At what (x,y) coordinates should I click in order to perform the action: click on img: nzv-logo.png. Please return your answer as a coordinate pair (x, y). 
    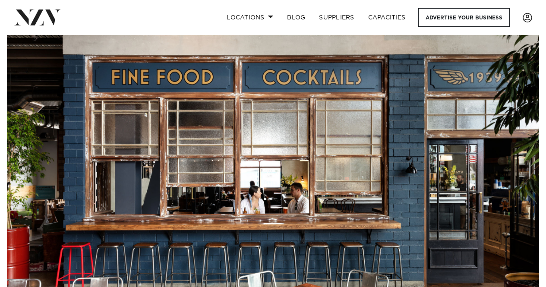
    Looking at the image, I should click on (37, 17).